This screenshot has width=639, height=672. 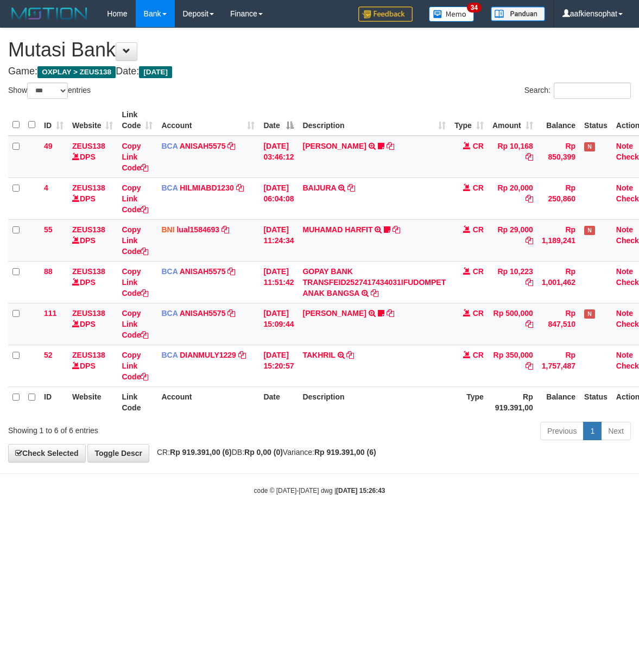 What do you see at coordinates (374, 282) in the screenshot?
I see `a: GOPAY BANK TRANSFEID2527417434031IFUDOMPET ANAK BANGSA` at bounding box center [374, 282].